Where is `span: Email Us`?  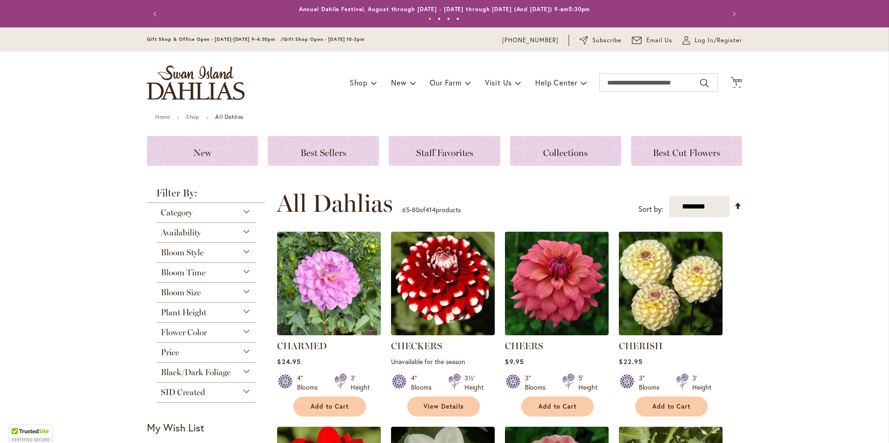 span: Email Us is located at coordinates (659, 40).